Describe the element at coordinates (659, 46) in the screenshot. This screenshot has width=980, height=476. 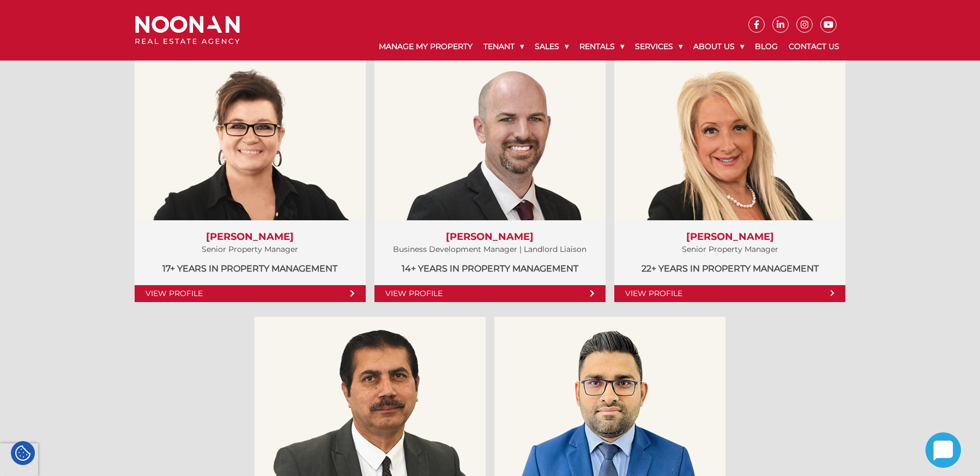
I see `a: Services` at that location.